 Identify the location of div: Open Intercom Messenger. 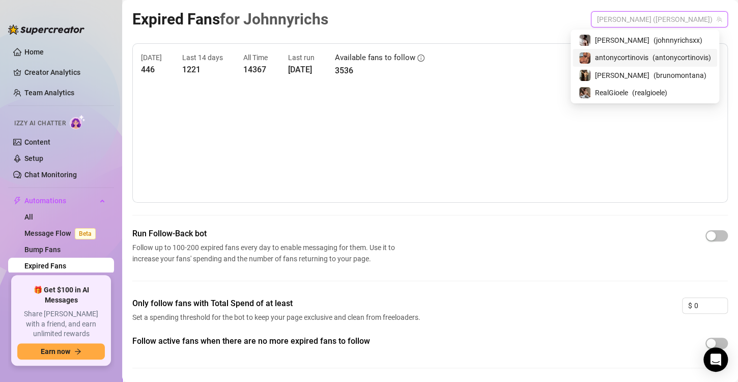
(716, 359).